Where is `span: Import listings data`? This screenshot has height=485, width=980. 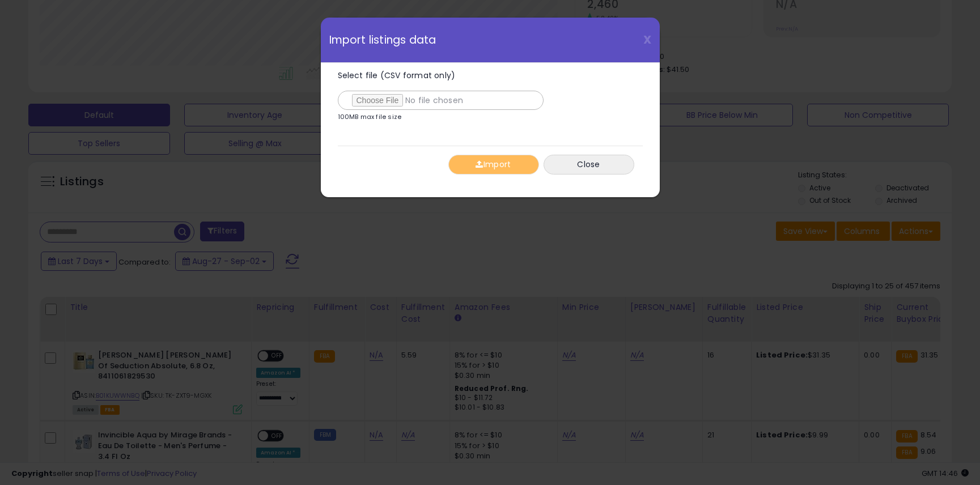
span: Import listings data is located at coordinates (383, 40).